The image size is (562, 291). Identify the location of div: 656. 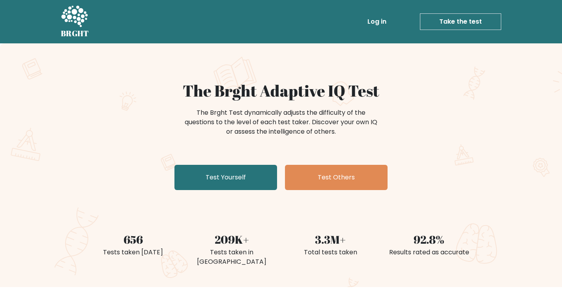
(133, 240).